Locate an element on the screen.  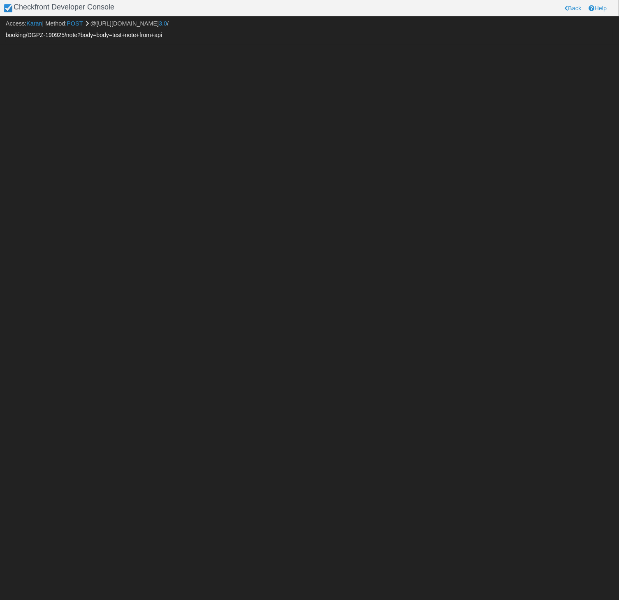
a: POST is located at coordinates (74, 23).